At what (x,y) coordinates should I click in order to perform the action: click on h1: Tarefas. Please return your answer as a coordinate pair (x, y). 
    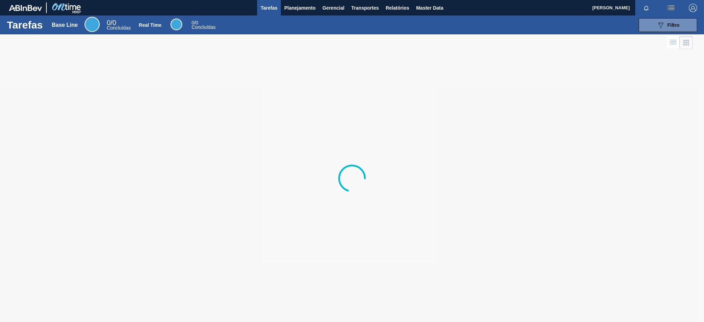
    Looking at the image, I should click on (25, 25).